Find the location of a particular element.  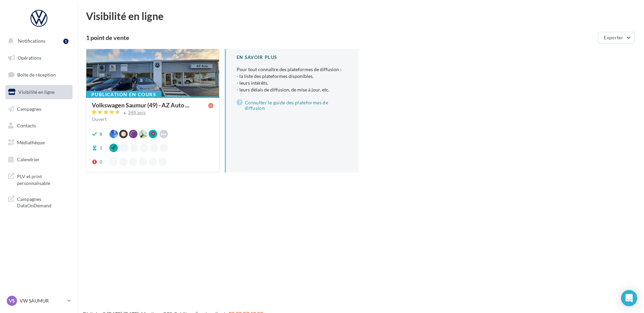

span: Visibilité en ligne is located at coordinates (37, 91).